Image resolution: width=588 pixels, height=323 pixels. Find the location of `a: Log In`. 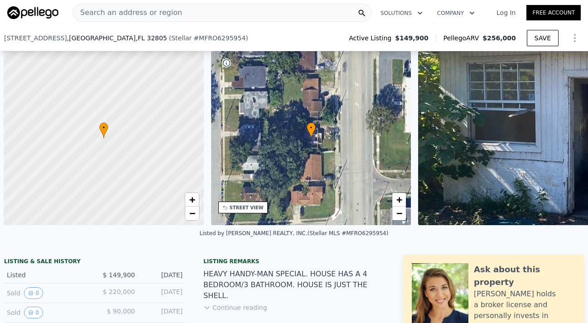

a: Log In is located at coordinates (506, 13).